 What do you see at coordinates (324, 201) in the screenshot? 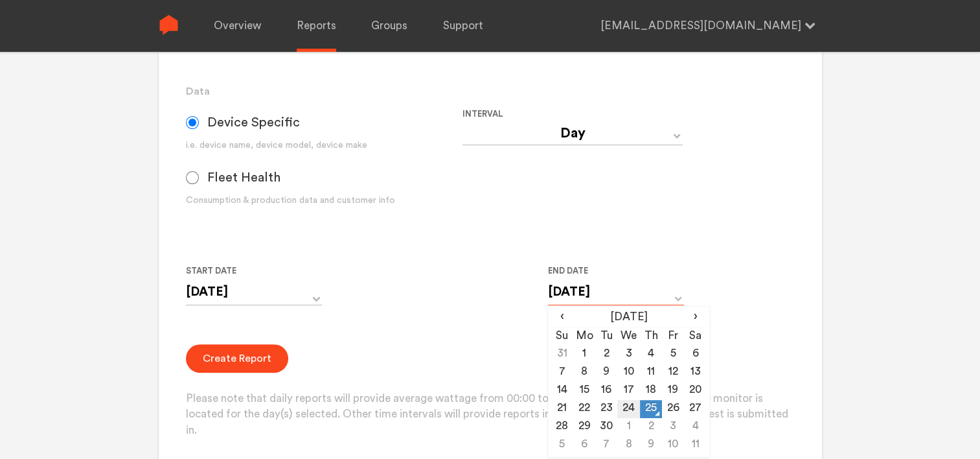
I see `div: Consumption & production data and customer info` at bounding box center [324, 201].